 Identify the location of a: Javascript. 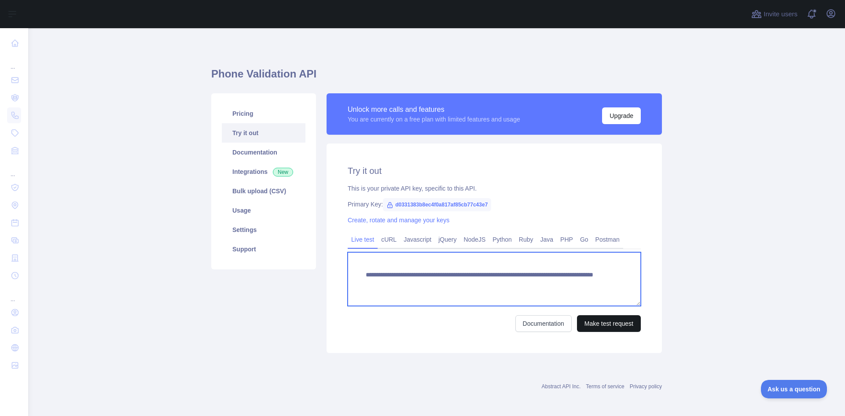
(417, 240).